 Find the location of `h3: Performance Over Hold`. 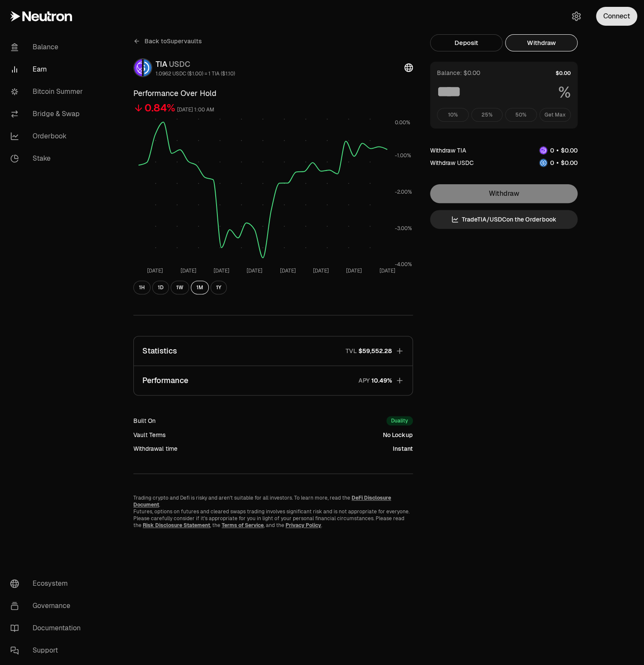

h3: Performance Over Hold is located at coordinates (273, 94).